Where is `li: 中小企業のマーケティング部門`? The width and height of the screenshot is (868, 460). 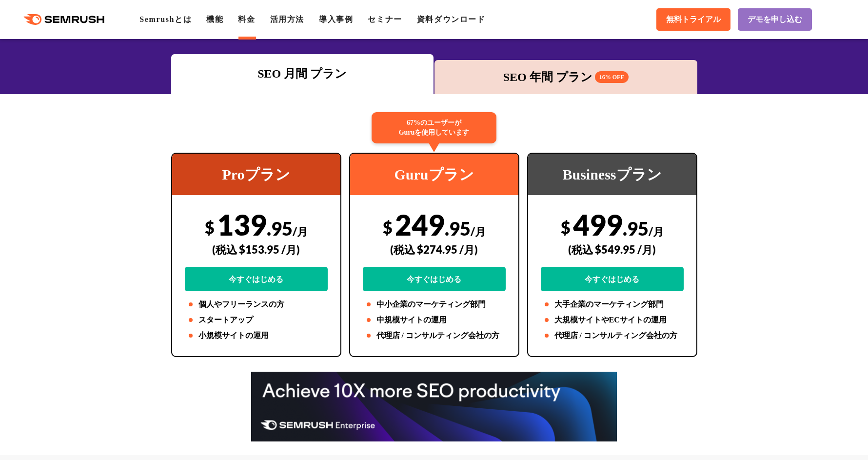
li: 中小企業のマーケティング部門 is located at coordinates (434, 305).